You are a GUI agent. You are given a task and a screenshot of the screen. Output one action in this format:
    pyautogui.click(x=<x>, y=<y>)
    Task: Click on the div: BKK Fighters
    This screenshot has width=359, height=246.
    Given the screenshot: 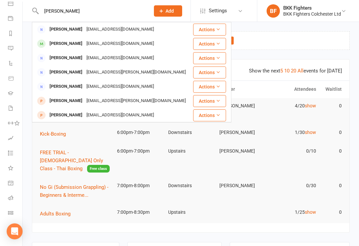 What is the action you would take?
    pyautogui.click(x=312, y=8)
    